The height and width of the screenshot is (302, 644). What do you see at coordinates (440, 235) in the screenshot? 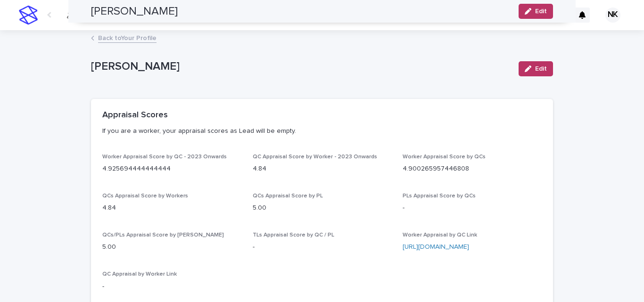
I see `span: Worker Appraisal by QC Link` at bounding box center [440, 235].